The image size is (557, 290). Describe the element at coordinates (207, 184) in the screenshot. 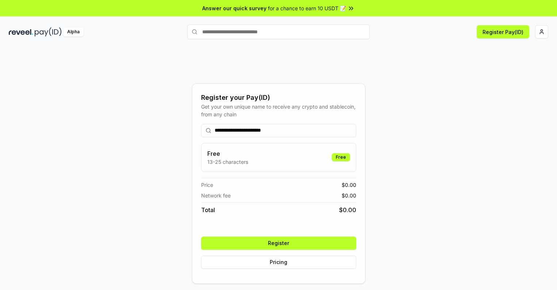

I see `span: Price` at that location.